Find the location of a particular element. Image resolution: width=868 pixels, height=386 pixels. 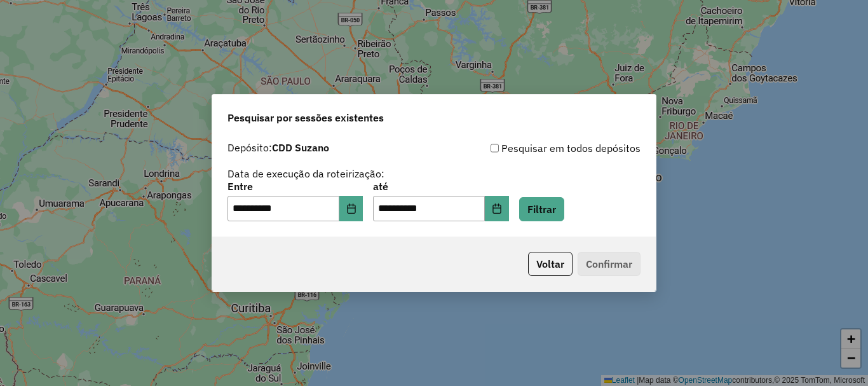

div: Pesquisar em todos depósitos is located at coordinates (537, 148).